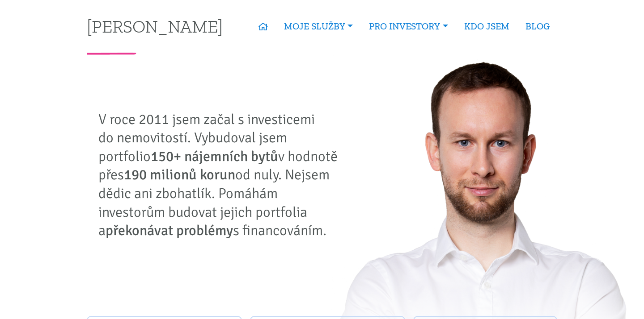 Image resolution: width=644 pixels, height=319 pixels. Describe the element at coordinates (169, 231) in the screenshot. I see `strong: překonávat problémy` at that location.